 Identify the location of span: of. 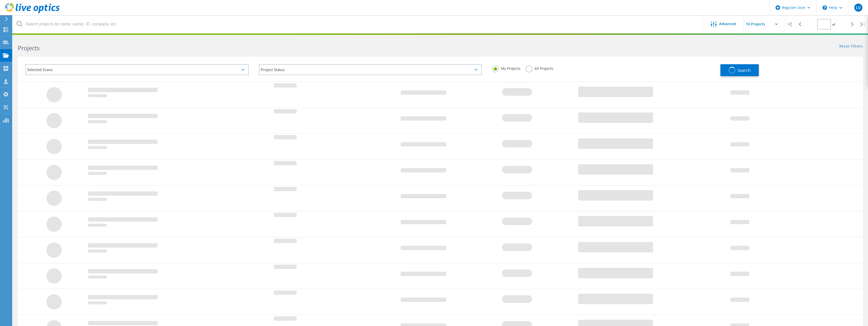
(833, 25).